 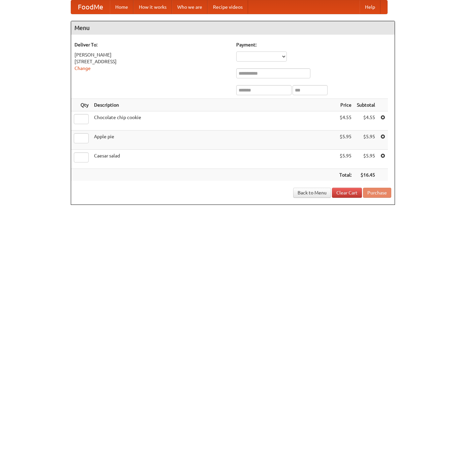 I want to click on td: Chocolate chip cookie, so click(x=213, y=121).